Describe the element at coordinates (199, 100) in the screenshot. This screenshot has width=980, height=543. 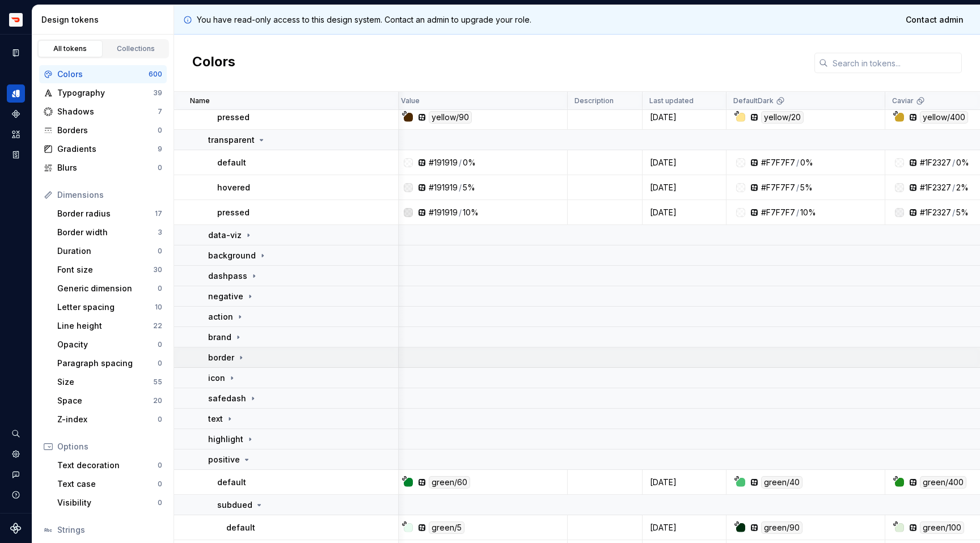
I see `p: Name` at that location.